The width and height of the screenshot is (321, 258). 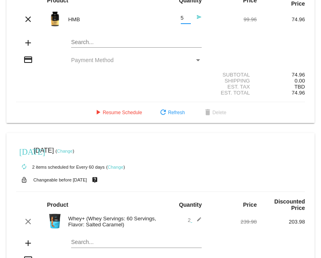 I want to click on strong: Discounted Price, so click(x=289, y=205).